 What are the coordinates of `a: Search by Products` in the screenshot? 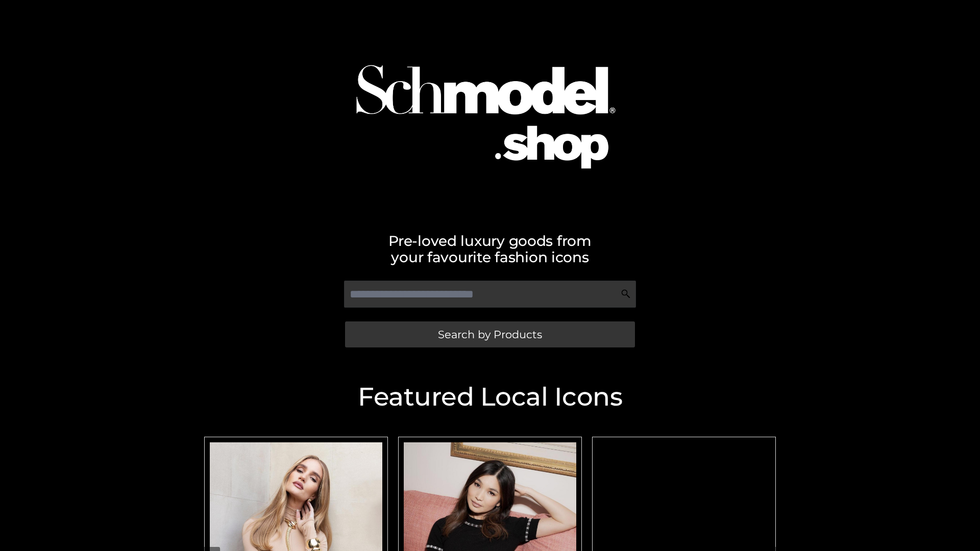 It's located at (490, 334).